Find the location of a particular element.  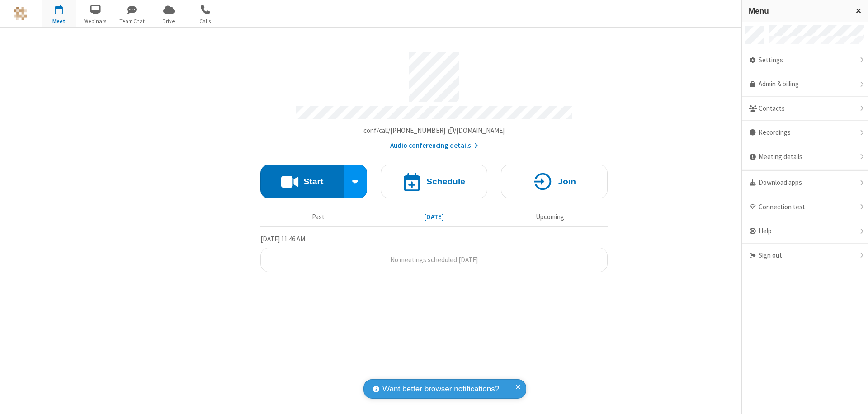

div: Sign out is located at coordinates (804, 255).